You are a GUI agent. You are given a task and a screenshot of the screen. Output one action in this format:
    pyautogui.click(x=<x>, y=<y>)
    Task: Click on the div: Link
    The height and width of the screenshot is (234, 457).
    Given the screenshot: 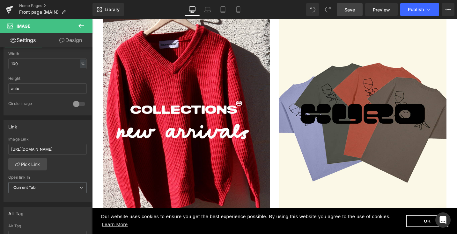 What is the action you would take?
    pyautogui.click(x=13, y=125)
    